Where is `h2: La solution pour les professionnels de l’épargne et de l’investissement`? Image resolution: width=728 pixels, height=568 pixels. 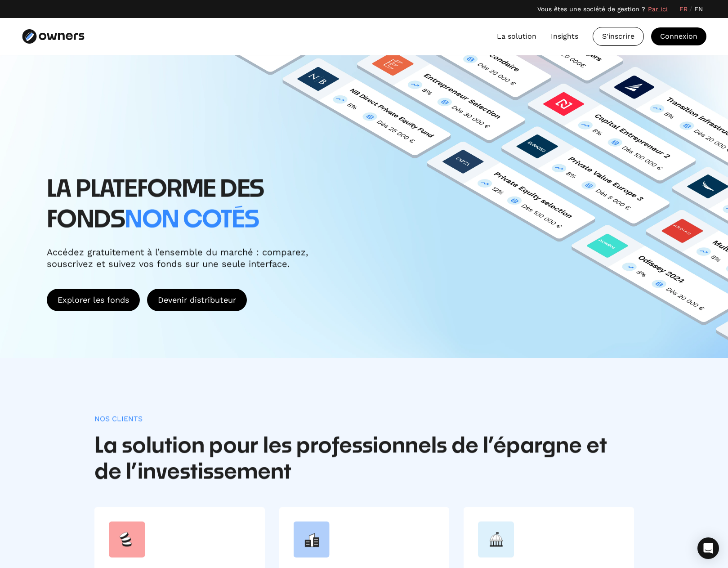 h2: La solution pour les professionnels de l’épargne et de l’investissement is located at coordinates (364, 460).